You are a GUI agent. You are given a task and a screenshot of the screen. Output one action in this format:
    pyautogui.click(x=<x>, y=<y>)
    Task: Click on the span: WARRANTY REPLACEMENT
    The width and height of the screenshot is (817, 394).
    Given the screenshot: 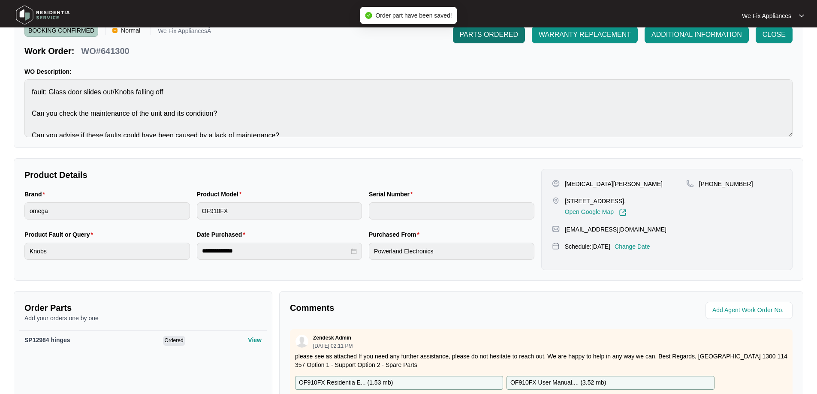 What is the action you would take?
    pyautogui.click(x=585, y=35)
    